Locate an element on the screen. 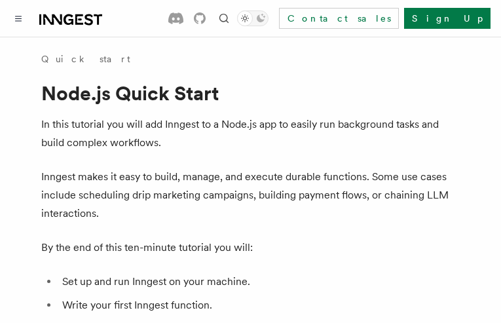 The height and width of the screenshot is (323, 501). p: In this tutorial you will add Inngest to a Node.js app to easily run background tasks and build c... is located at coordinates (251, 134).